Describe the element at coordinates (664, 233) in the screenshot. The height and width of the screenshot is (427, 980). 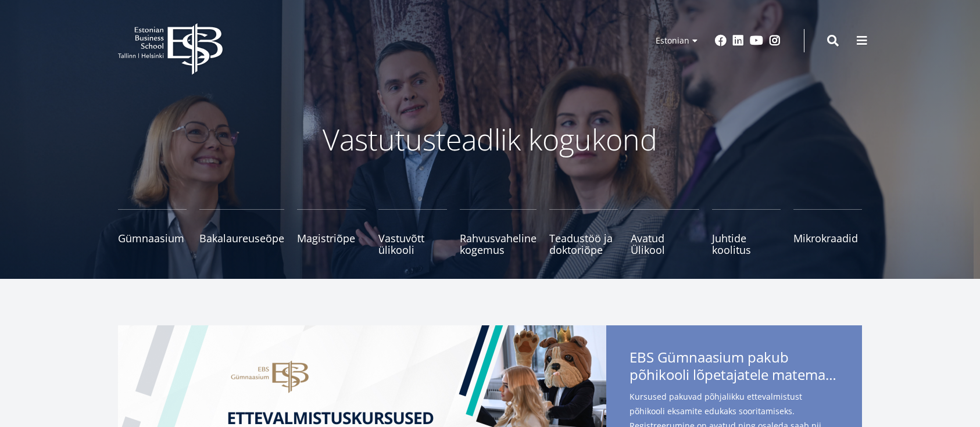
I see `a: Avatud Ülikool` at that location.